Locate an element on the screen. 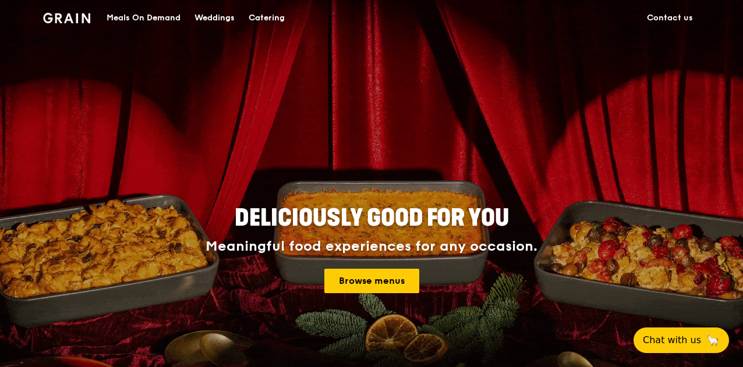  a: Weddings is located at coordinates (214, 18).